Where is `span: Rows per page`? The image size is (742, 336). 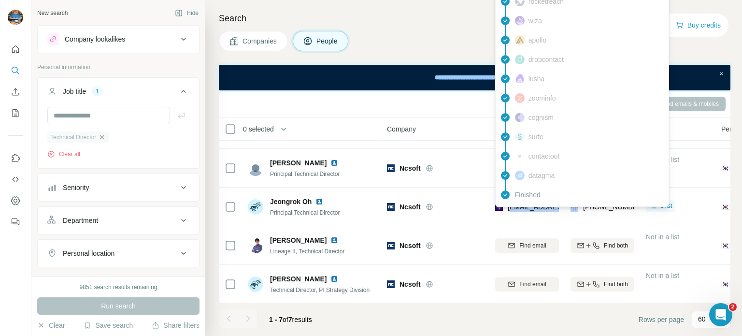 span: Rows per page is located at coordinates (661, 319).